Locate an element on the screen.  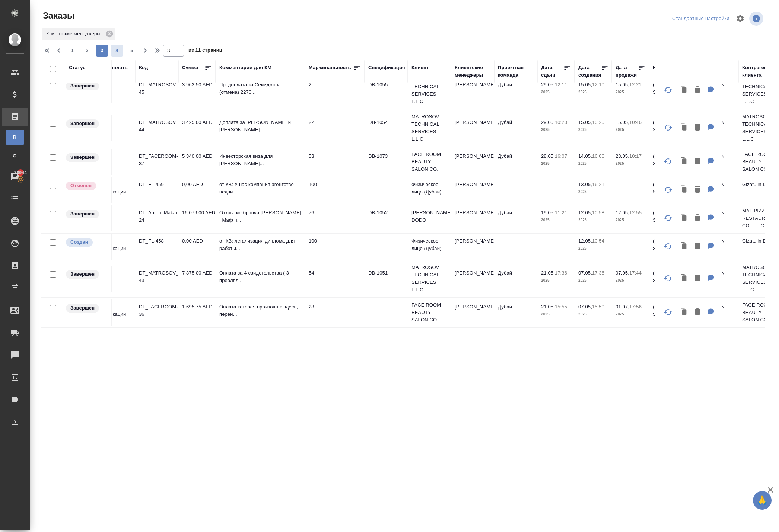
button: Для КМ: Оплата которая произошла здесь, перенеслась в Матросов Сервис is located at coordinates (711, 313).